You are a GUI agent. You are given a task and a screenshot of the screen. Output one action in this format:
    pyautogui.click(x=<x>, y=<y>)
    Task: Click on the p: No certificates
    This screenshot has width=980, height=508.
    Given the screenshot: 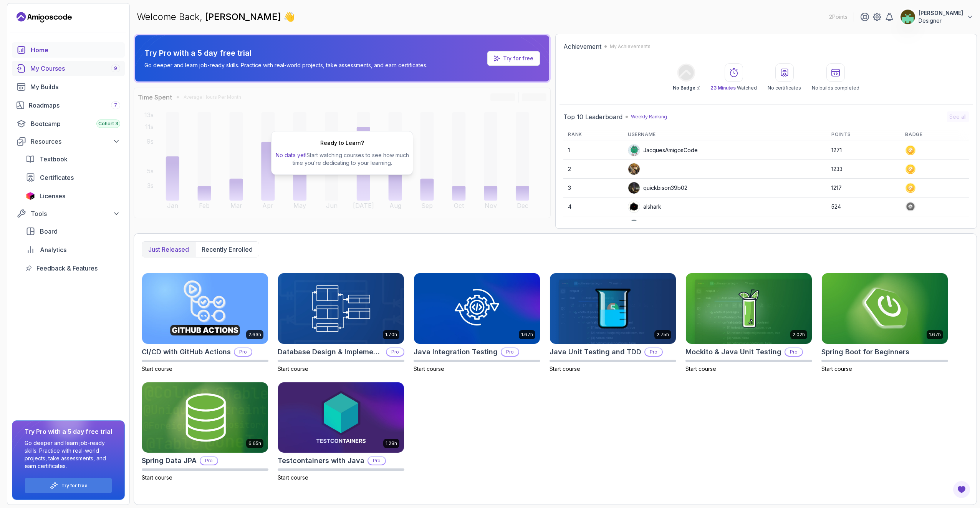 What is the action you would take?
    pyautogui.click(x=784, y=88)
    